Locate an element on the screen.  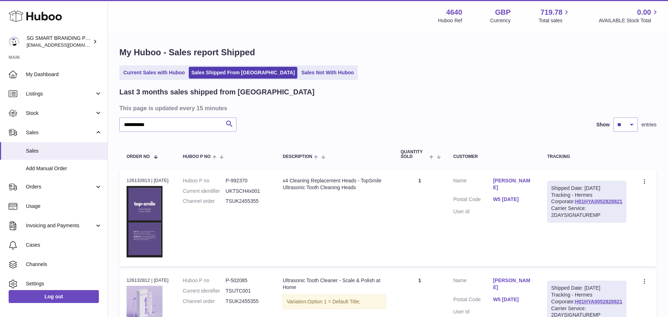
span: Total sales is located at coordinates (554, 20).